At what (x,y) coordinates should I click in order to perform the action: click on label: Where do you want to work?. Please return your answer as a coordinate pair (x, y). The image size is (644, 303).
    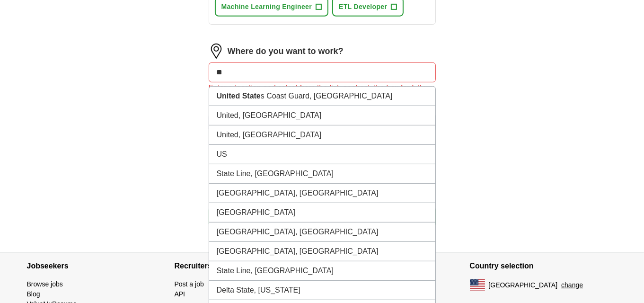
    Looking at the image, I should click on (285, 51).